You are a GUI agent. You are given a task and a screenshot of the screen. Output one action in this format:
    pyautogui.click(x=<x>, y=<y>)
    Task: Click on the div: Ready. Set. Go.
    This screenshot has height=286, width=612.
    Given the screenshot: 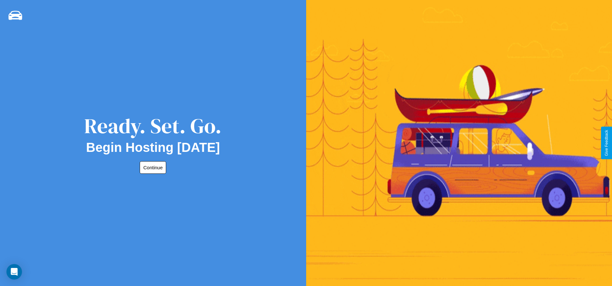 What is the action you would take?
    pyautogui.click(x=153, y=126)
    